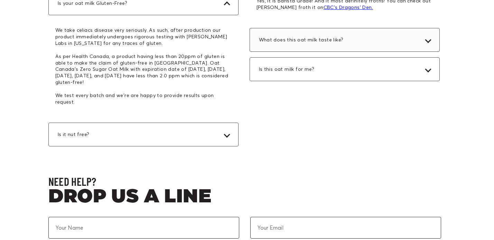  Describe the element at coordinates (346, 228) in the screenshot. I see `input: Your Email` at that location.